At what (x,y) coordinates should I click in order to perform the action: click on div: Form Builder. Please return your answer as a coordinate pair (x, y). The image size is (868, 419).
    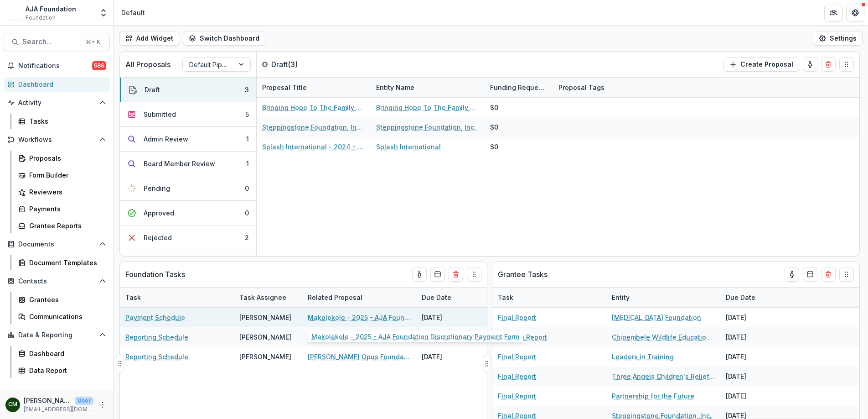
    Looking at the image, I should click on (66, 174).